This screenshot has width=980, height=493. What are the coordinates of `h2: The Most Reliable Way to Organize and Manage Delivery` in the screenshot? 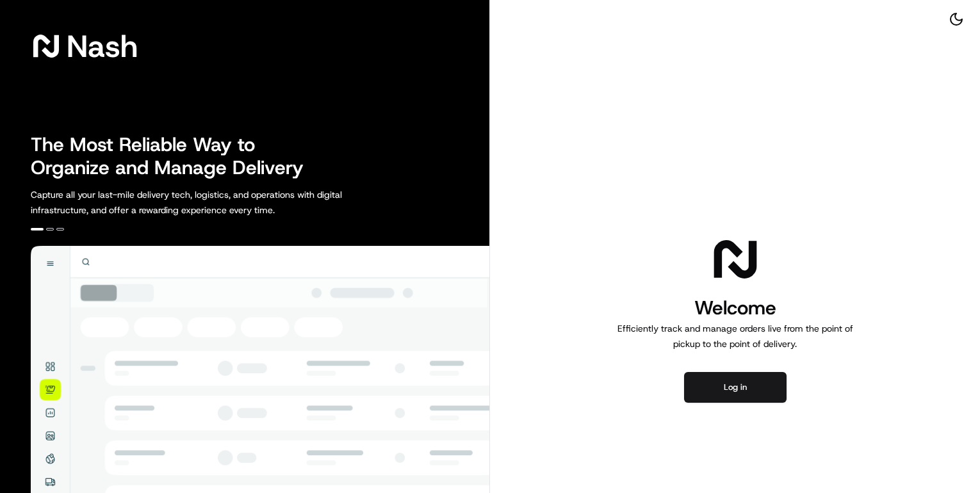 It's located at (174, 156).